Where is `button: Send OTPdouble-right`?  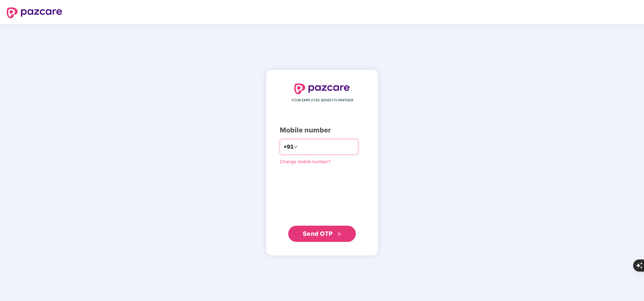 button: Send OTPdouble-right is located at coordinates (322, 233).